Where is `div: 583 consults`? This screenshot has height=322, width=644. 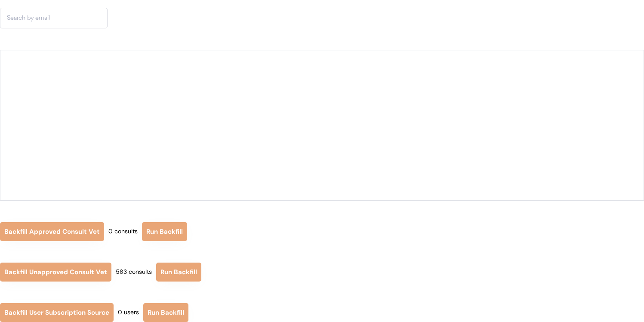
div: 583 consults is located at coordinates (134, 272).